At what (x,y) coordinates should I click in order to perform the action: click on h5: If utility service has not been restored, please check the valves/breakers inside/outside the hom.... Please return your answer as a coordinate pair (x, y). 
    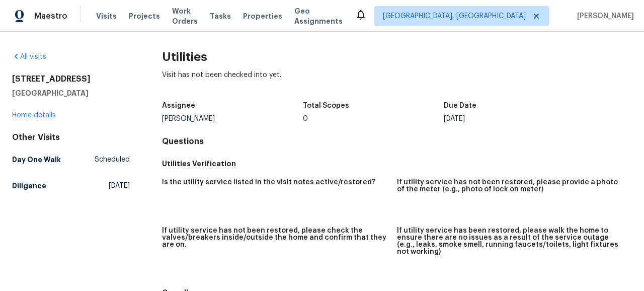
    Looking at the image, I should click on (275, 238).